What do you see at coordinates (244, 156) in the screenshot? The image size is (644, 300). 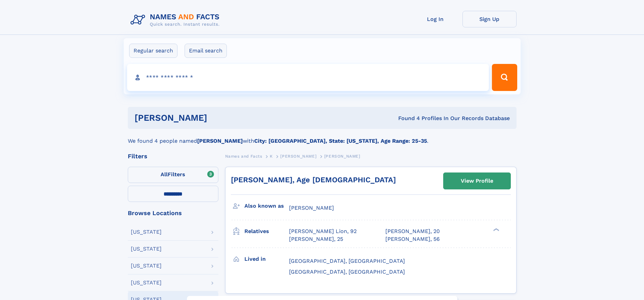 I see `a: Names and Facts` at bounding box center [244, 156].